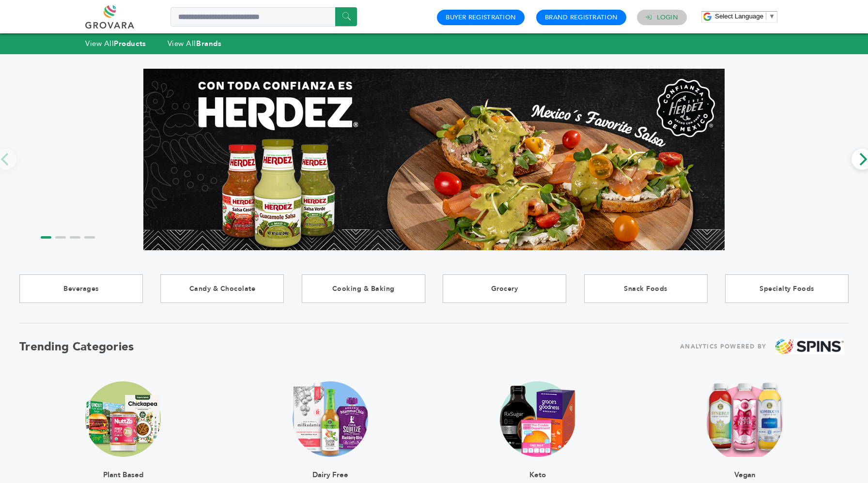 The height and width of the screenshot is (483, 868). What do you see at coordinates (745, 16) in the screenshot?
I see `a: Select Language​` at bounding box center [745, 16].